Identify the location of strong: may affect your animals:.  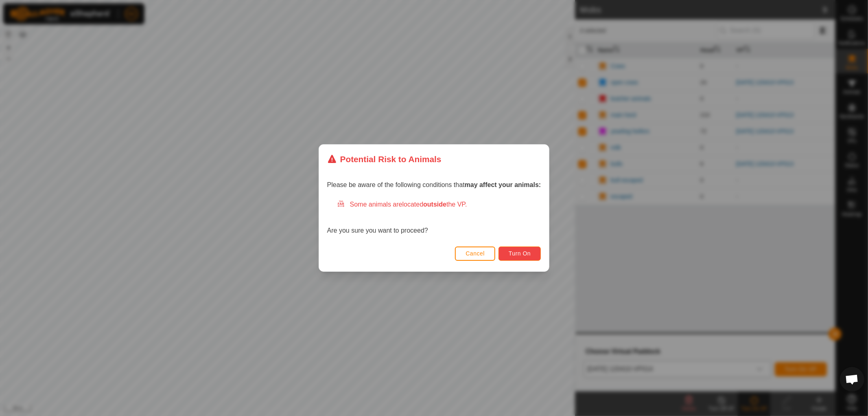
(503, 184).